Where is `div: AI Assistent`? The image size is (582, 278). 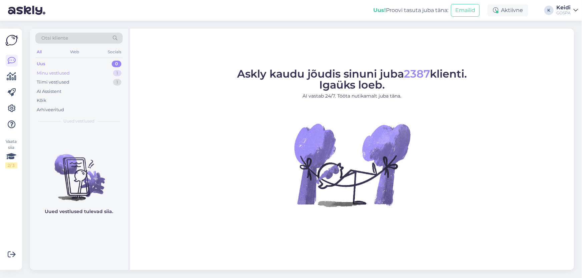 div: AI Assistent is located at coordinates (49, 92).